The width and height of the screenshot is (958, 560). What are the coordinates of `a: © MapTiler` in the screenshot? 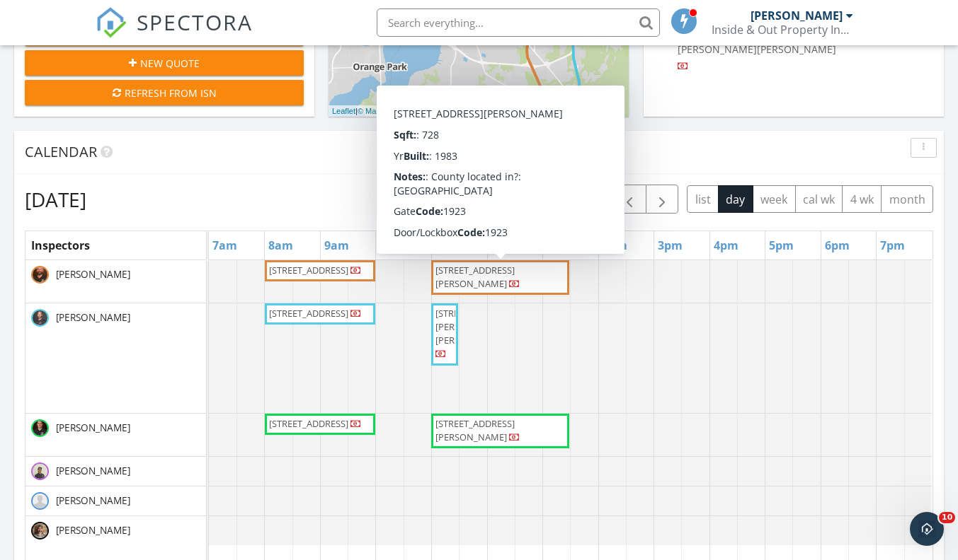 It's located at (376, 111).